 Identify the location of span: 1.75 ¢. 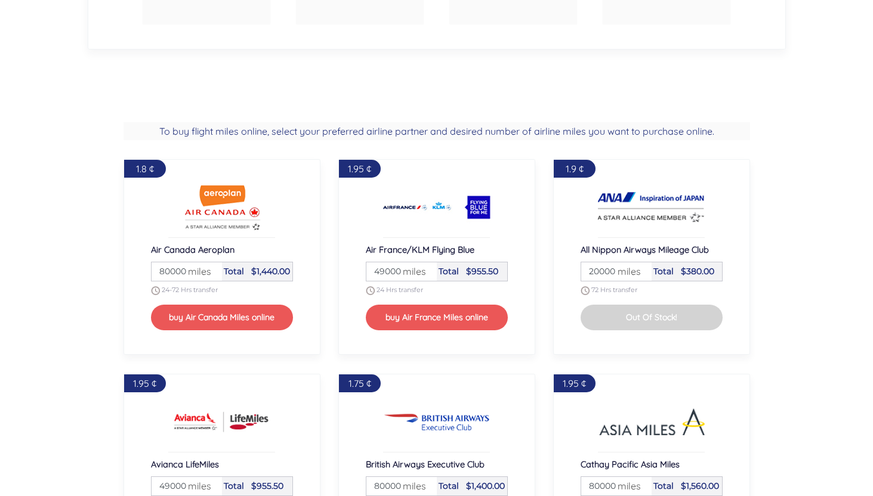
(360, 384).